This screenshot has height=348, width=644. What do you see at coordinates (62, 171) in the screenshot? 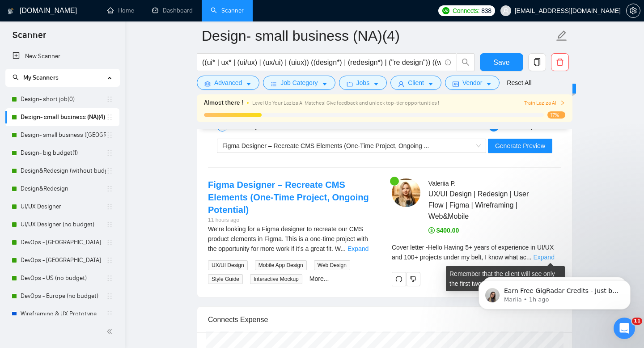
I see `li: Design&Redesign (without budget)` at bounding box center [62, 171].